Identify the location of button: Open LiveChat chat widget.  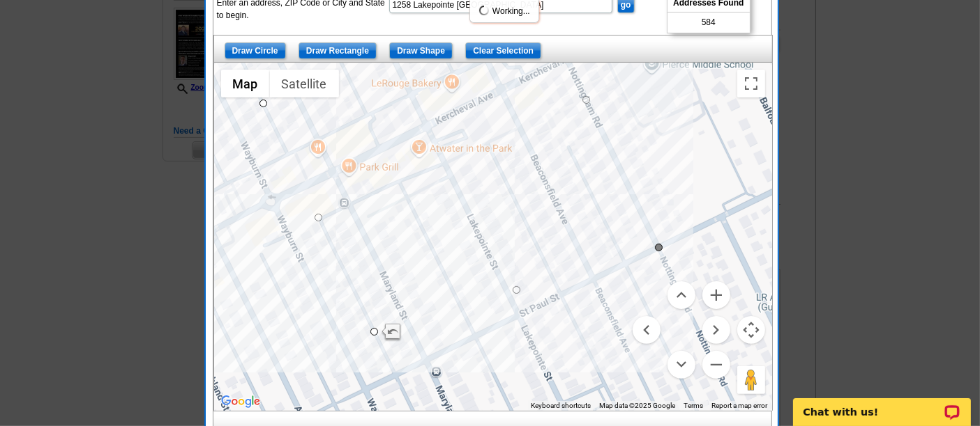
(169, 30).